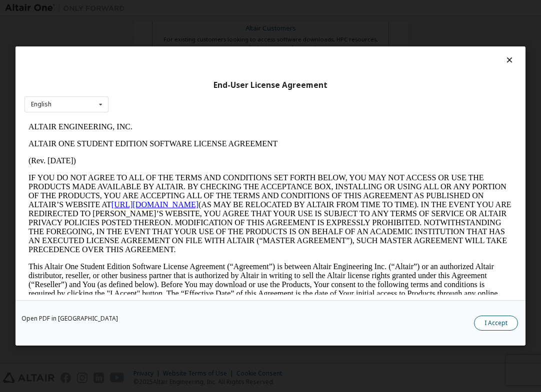  What do you see at coordinates (270, 86) in the screenshot?
I see `div: End-User License Agreement` at bounding box center [270, 86].